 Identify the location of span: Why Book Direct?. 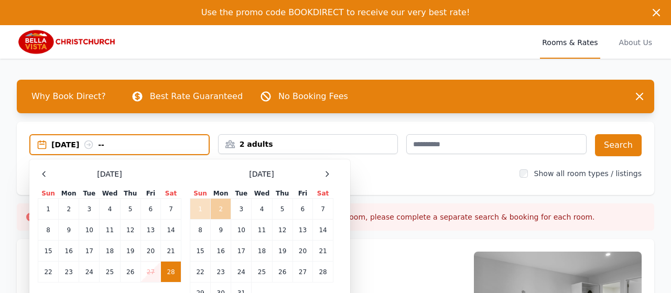
(69, 96).